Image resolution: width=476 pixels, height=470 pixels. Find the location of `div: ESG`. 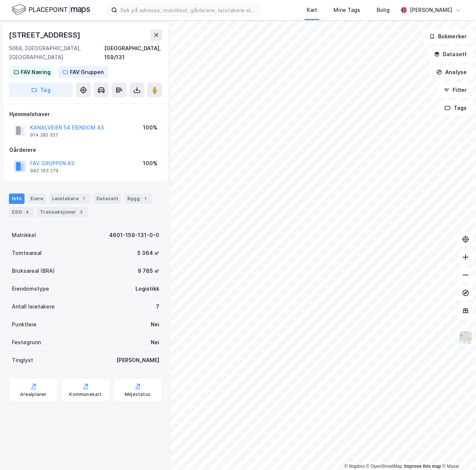

div: ESG is located at coordinates (22, 212).